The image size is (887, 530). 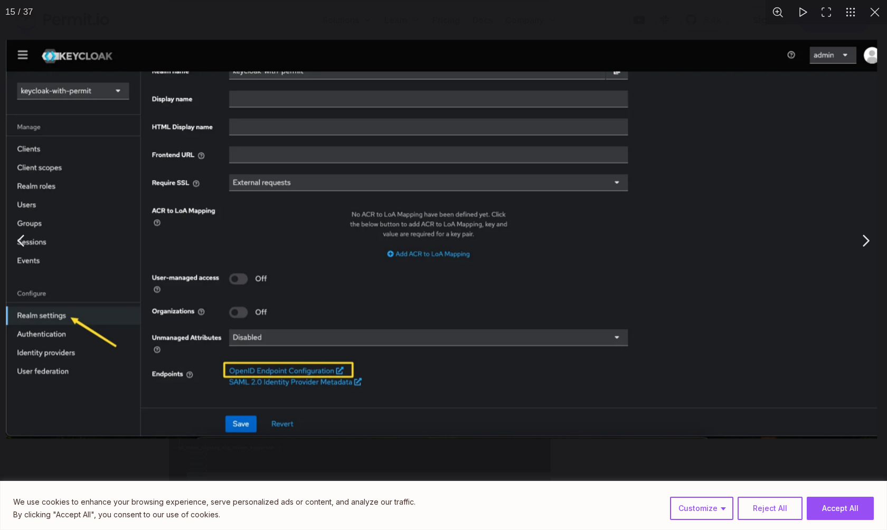 I want to click on img: Image 15 of 37, so click(x=441, y=239).